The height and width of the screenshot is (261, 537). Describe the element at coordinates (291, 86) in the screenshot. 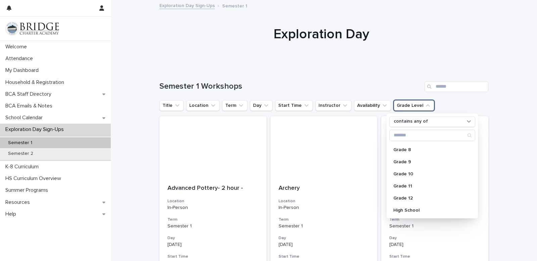

I see `h1: Semester 1 Workshops` at that location.